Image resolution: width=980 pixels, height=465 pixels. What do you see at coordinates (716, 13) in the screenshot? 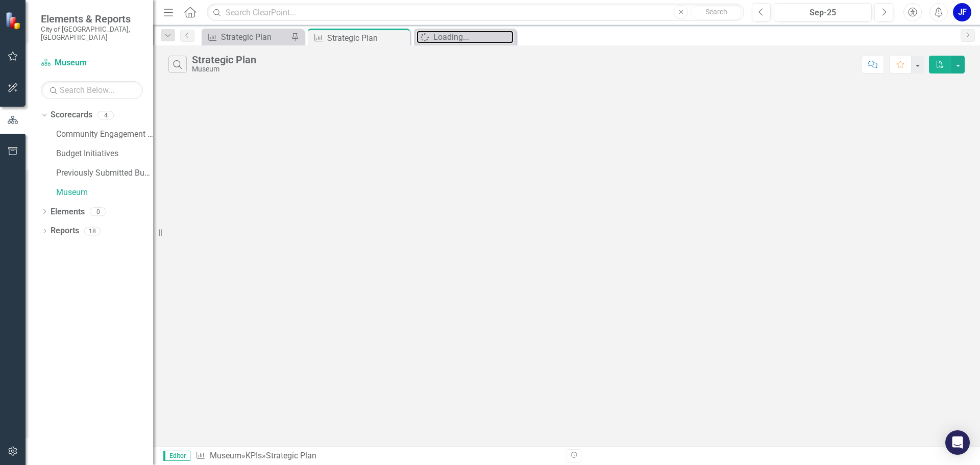
I see `button: Search` at bounding box center [716, 13].